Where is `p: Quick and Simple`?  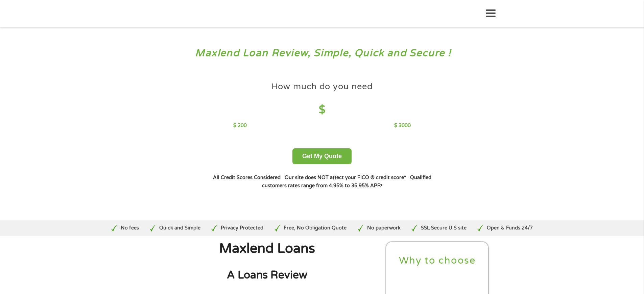
p: Quick and Simple is located at coordinates (180, 228).